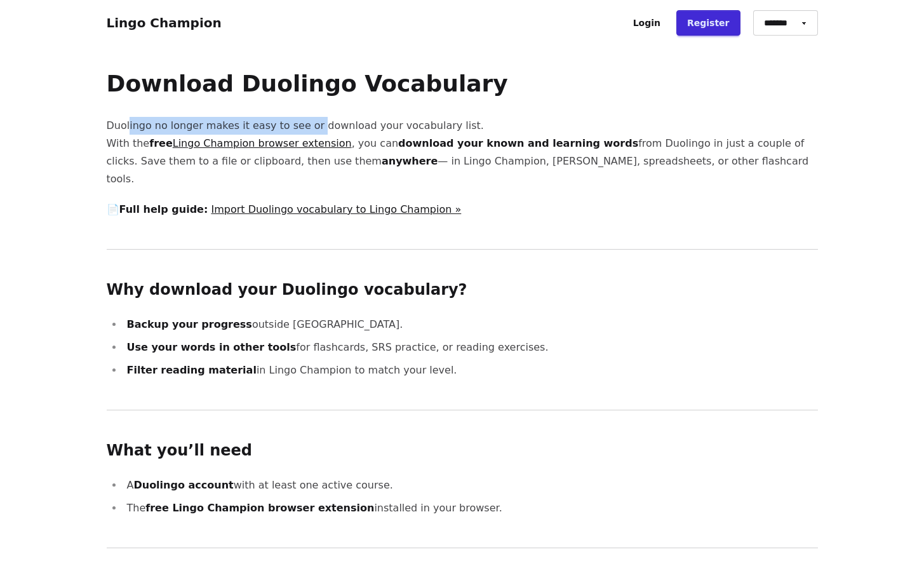  Describe the element at coordinates (250, 143) in the screenshot. I see `strong: free` at that location.